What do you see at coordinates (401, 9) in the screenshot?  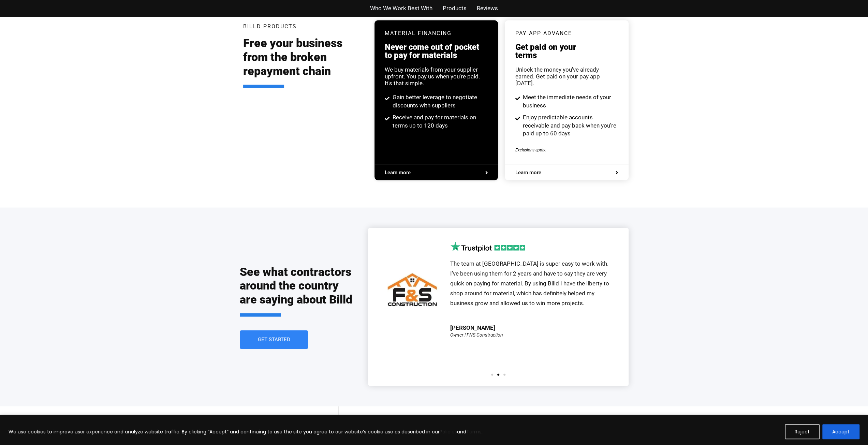 I see `a: Who We Work Best With` at bounding box center [401, 9].